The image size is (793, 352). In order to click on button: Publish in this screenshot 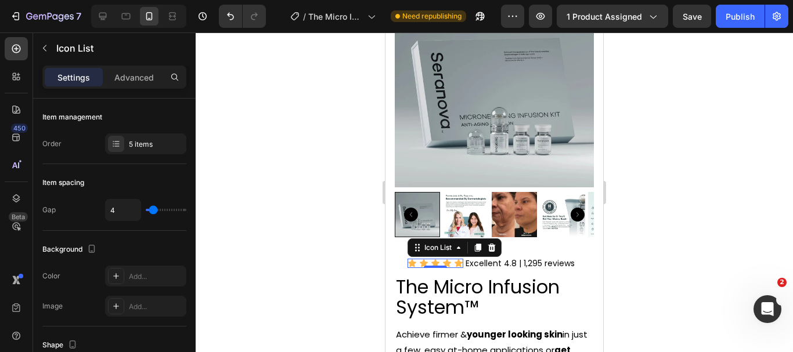, I will do `click(740, 16)`.